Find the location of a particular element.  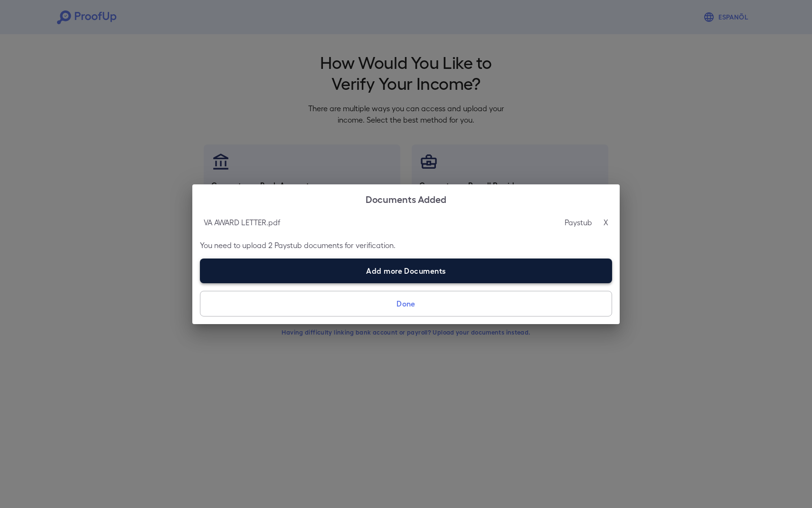

p: You need to upload 2 Paystub documents for verification. is located at coordinates (406, 245).